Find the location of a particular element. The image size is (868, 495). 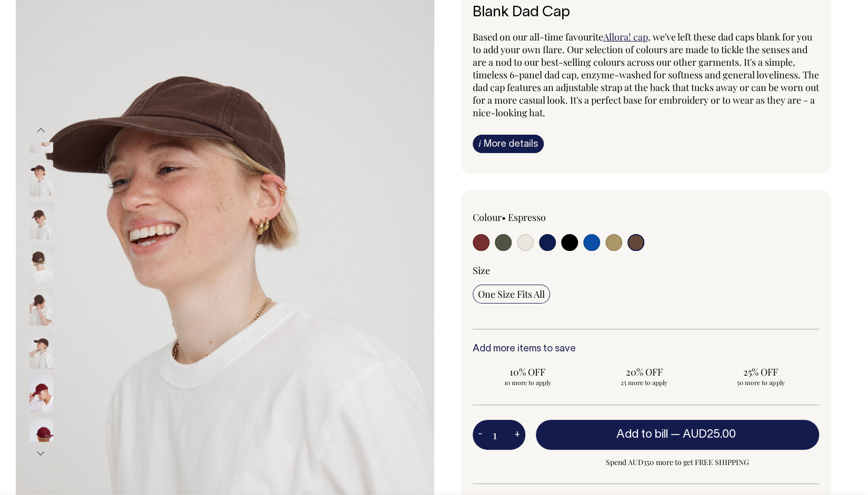

input: One Size Fits All is located at coordinates (511, 294).